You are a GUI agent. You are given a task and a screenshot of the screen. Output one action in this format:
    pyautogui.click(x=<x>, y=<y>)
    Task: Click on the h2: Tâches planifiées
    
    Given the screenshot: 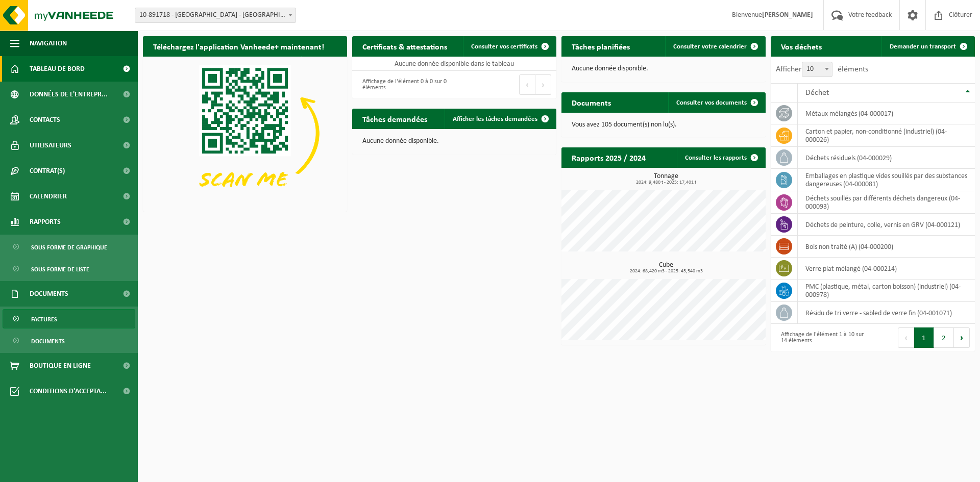 What is the action you would take?
    pyautogui.click(x=601, y=46)
    